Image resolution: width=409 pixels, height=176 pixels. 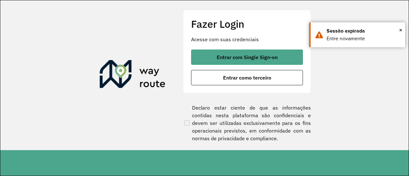 What do you see at coordinates (364, 39) in the screenshot?
I see `div: Entre novamente` at bounding box center [364, 39].